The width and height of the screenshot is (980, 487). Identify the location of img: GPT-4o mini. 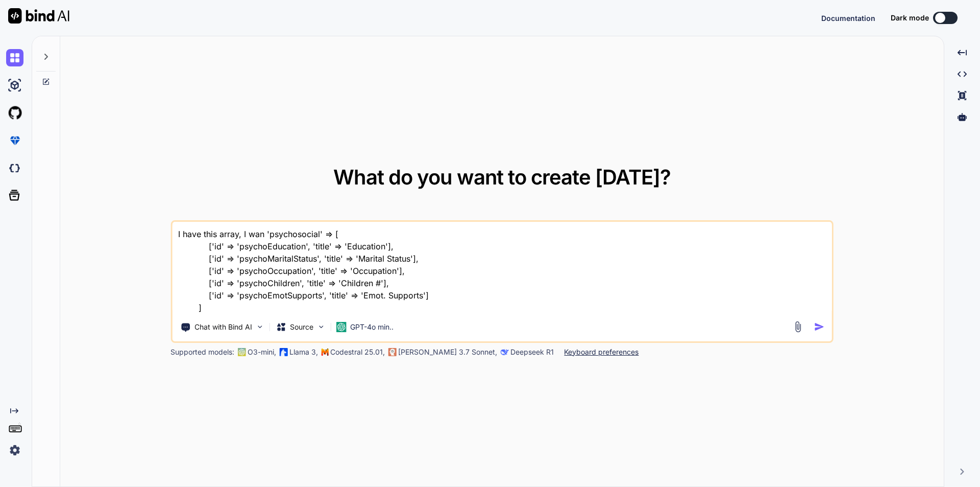
(341, 326).